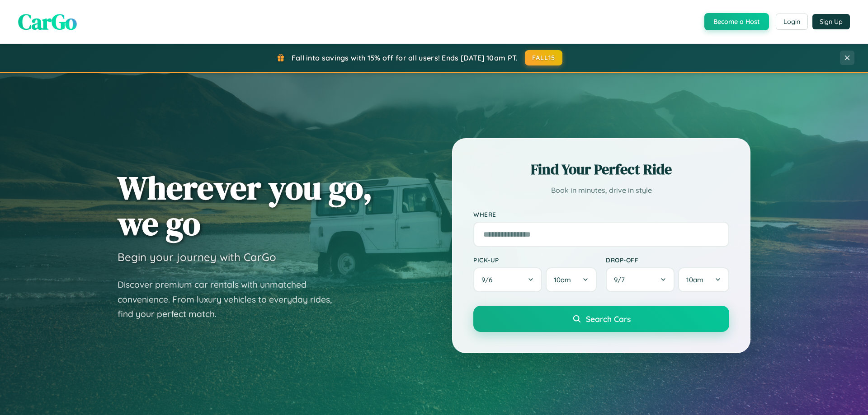 The height and width of the screenshot is (415, 868). Describe the element at coordinates (667, 260) in the screenshot. I see `label: Drop-off` at that location.